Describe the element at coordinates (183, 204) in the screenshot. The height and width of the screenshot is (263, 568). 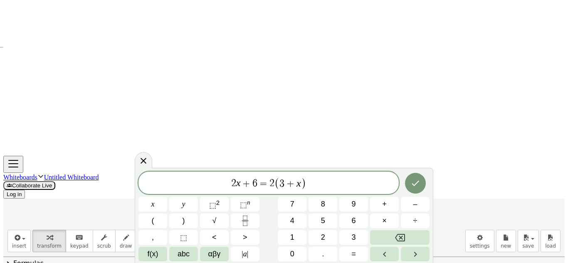
I see `span: y` at that location.